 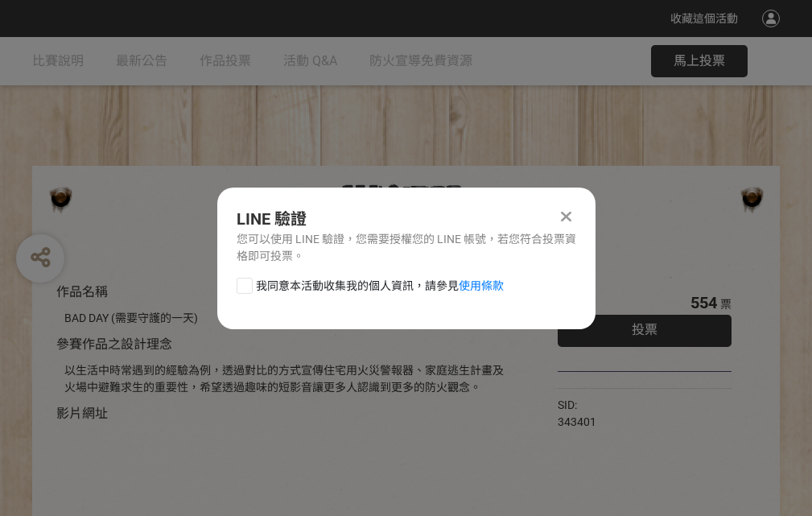 I want to click on div: 以生活中時常遇到的經驗為例，透過對比的方式宣傳住宅用火災警報器、家庭逃生計畫及火場中避難求生的重要性，希望透過趣味的短影音讓更多人認識到更多的防火觀念。, so click(x=287, y=379).